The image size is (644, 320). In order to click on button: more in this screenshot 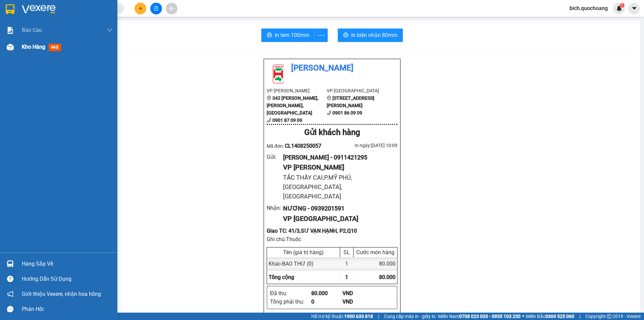, I will do `click(321, 35)`.